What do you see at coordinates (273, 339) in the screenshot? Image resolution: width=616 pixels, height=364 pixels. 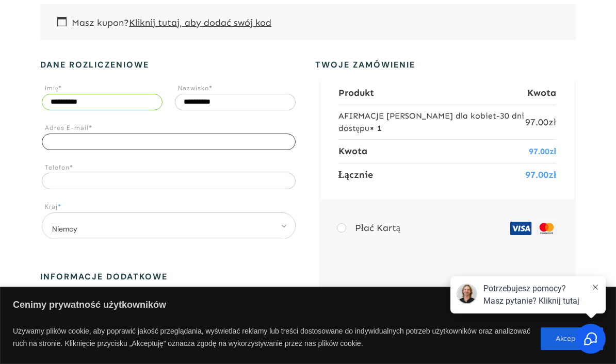 I see `p: Używamy plików cookie, aby poprawić jakość przeglądania, wyświetlać reklamy lub treści dostosowan...` at bounding box center [273, 339].